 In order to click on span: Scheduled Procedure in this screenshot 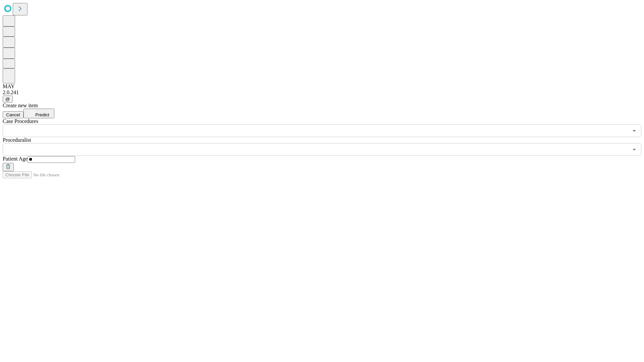, I will do `click(20, 121)`.